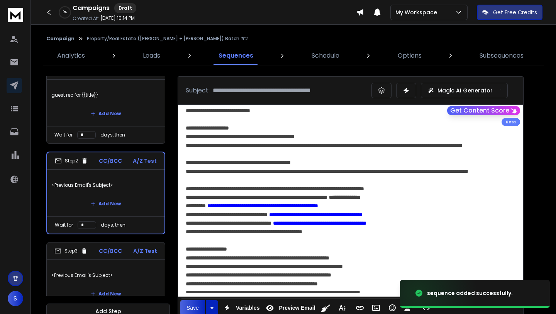  What do you see at coordinates (106, 103) in the screenshot?
I see `li: Step1CC/BCCA/Z Testguest rec for {{title}}Add NewWait fordays, then` at bounding box center [106, 103].